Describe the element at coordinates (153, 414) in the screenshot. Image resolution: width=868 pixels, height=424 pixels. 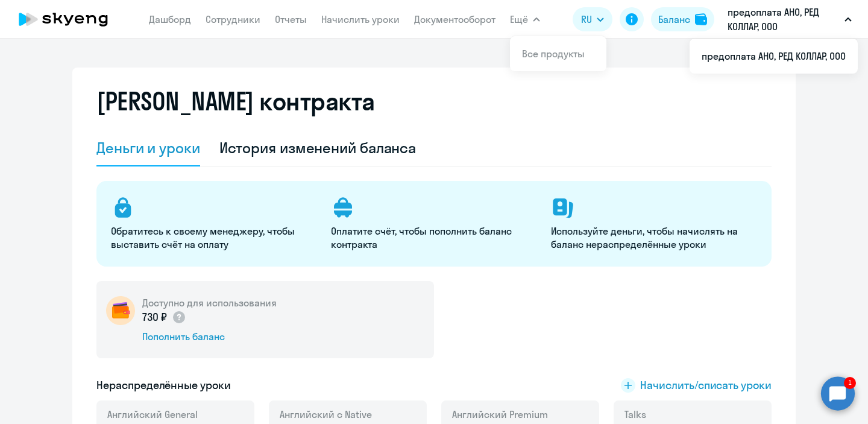
I see `span: Английский General` at that location.